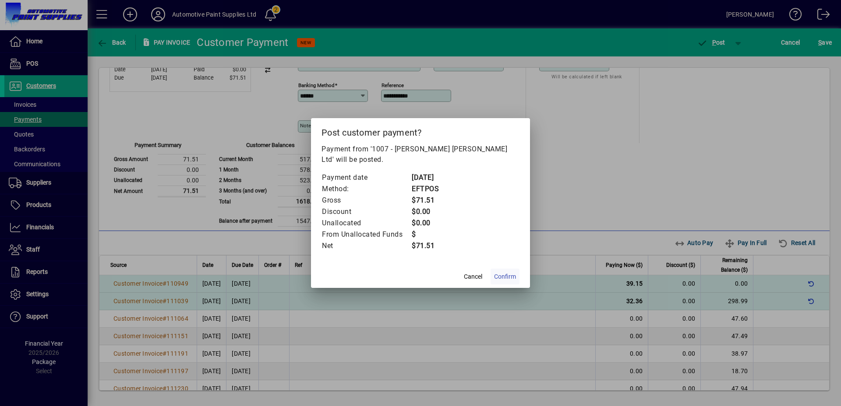 The image size is (841, 406). I want to click on td: Net, so click(366, 246).